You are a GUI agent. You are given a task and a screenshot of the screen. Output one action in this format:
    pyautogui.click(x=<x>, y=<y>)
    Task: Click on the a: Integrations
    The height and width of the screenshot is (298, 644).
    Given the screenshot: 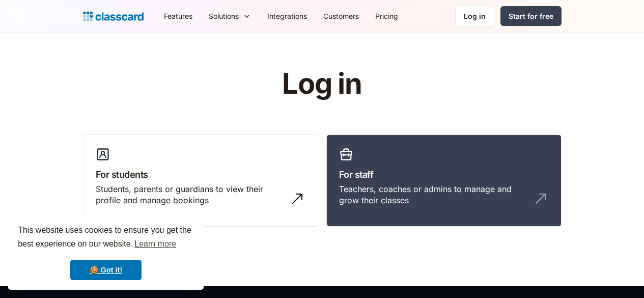 What is the action you would take?
    pyautogui.click(x=287, y=16)
    